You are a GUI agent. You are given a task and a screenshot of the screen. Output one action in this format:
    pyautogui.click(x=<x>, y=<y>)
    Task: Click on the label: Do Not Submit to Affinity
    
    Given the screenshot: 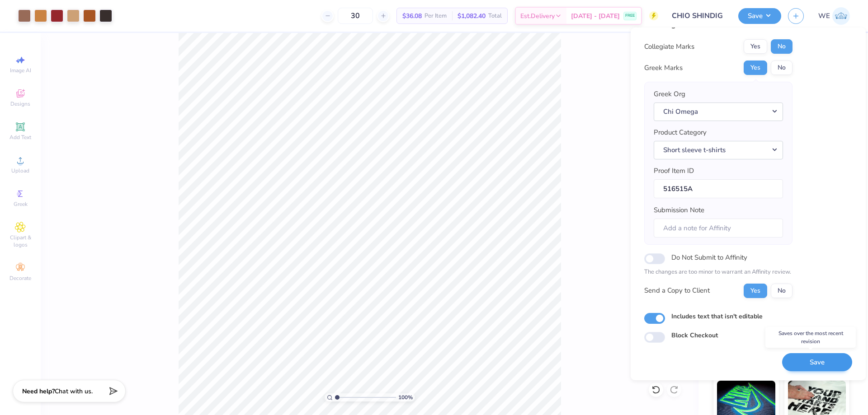 What is the action you would take?
    pyautogui.click(x=709, y=258)
    